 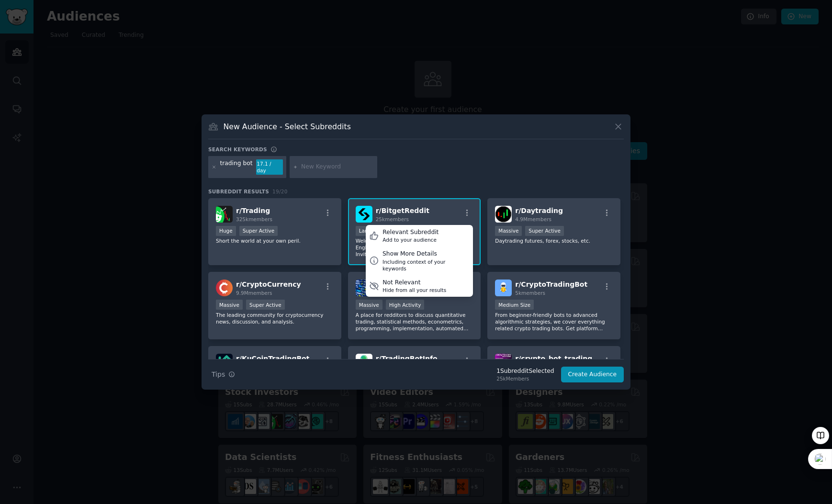 I want to click on p: From beginner-friendly bots to advanced algorithmic strategies, we cover everything related crypt..., so click(x=554, y=322).